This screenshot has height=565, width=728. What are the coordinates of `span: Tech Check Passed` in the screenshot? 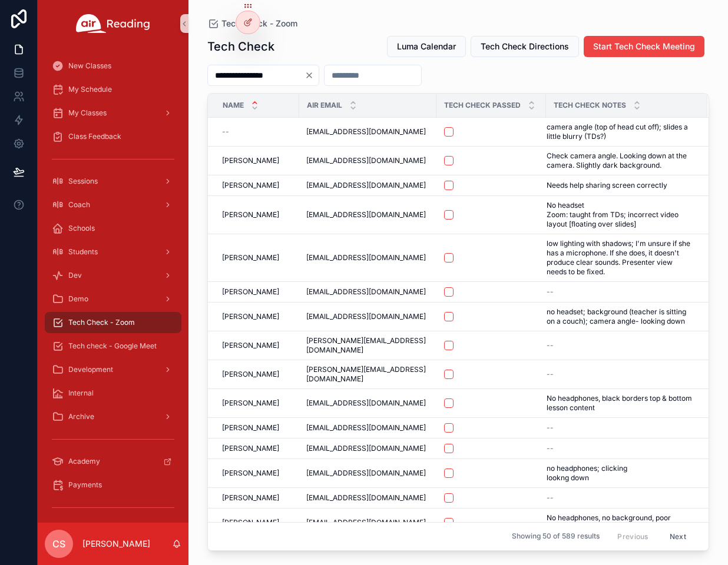 It's located at (483, 106).